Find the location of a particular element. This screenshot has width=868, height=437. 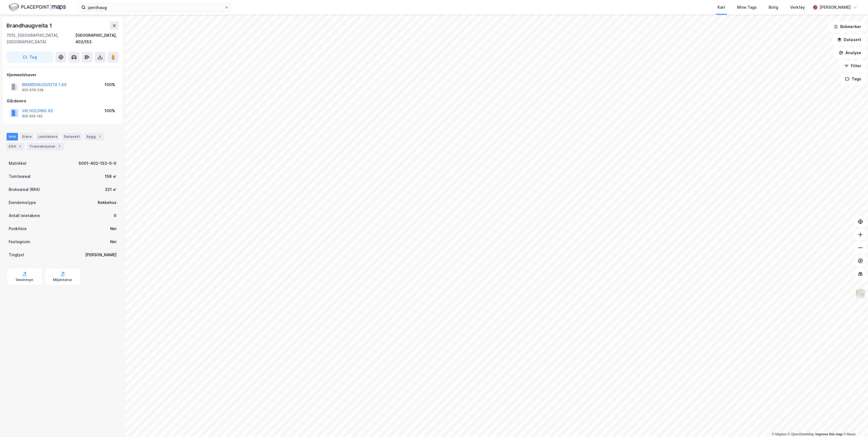

div: Eiendomstype is located at coordinates (23, 202).